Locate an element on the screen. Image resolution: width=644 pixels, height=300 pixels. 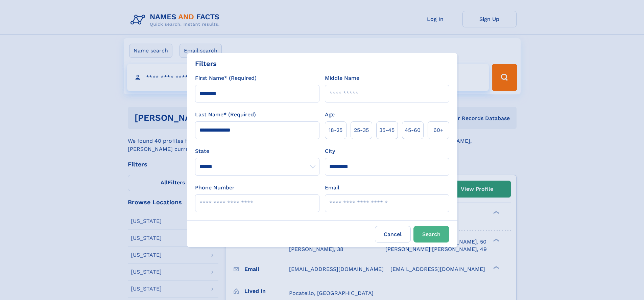
span: 18‑25 is located at coordinates (335, 130).